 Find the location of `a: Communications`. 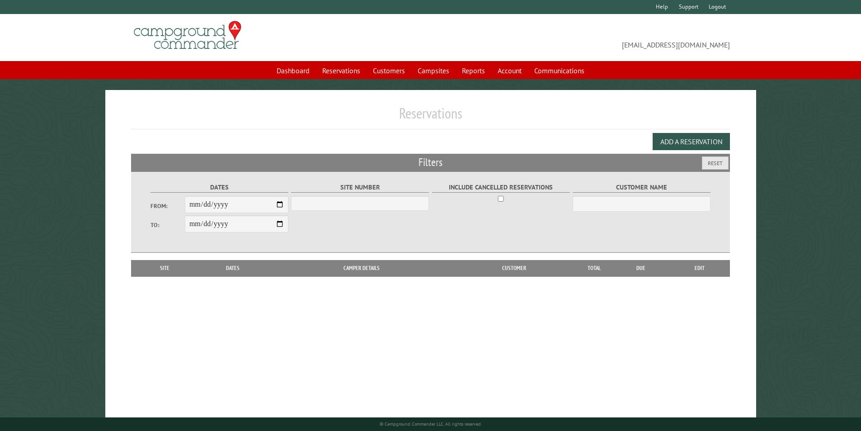

a: Communications is located at coordinates (559, 71).